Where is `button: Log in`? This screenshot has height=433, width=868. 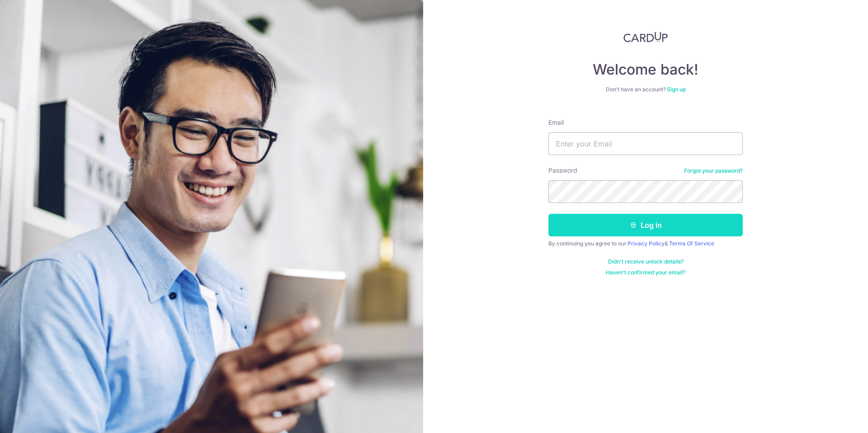 button: Log in is located at coordinates (646, 225).